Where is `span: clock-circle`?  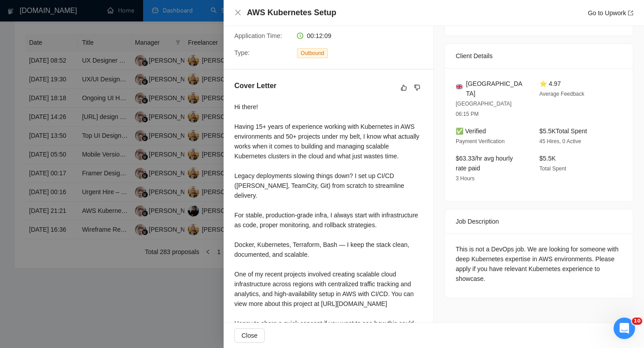
span: clock-circle is located at coordinates (300, 36).